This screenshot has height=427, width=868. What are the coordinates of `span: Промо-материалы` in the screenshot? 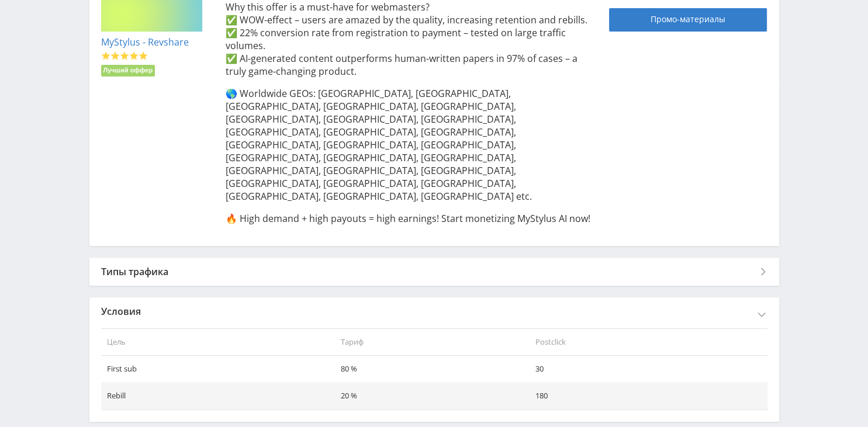 It's located at (688, 19).